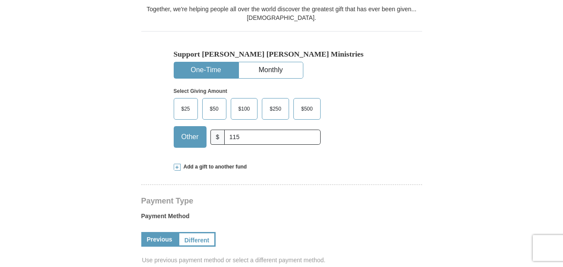 Image resolution: width=563 pixels, height=267 pixels. What do you see at coordinates (214, 109) in the screenshot?
I see `span: $50` at bounding box center [214, 109].